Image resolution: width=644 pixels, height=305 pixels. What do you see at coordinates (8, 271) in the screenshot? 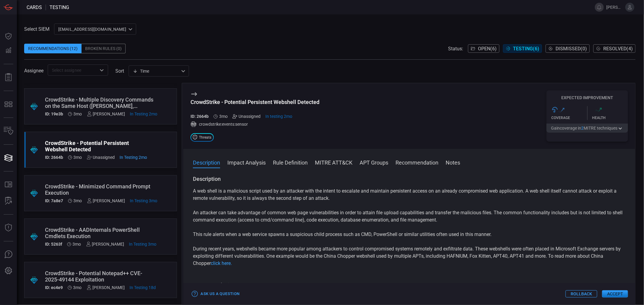
I see `button: Preferences` at bounding box center [8, 271].